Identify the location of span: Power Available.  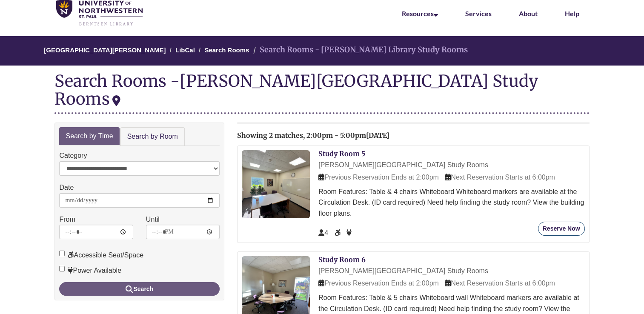
(349, 233).